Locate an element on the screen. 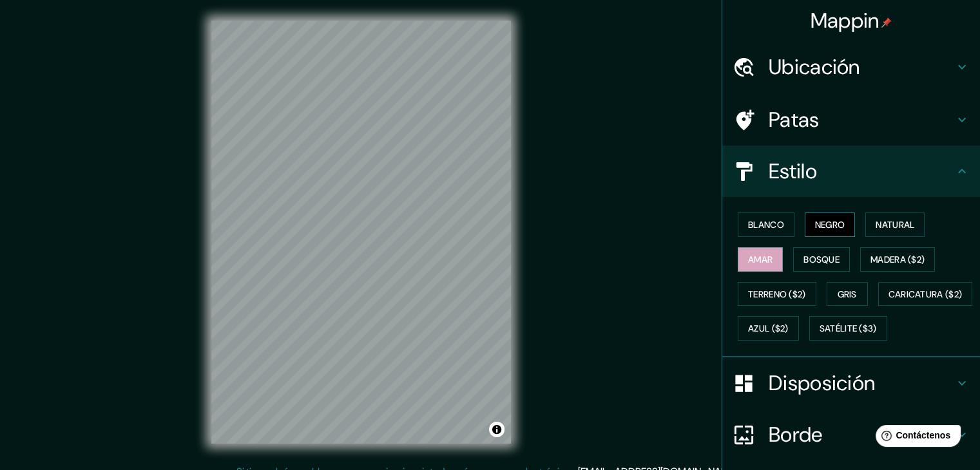 This screenshot has height=470, width=980. font: Disposición is located at coordinates (821, 383).